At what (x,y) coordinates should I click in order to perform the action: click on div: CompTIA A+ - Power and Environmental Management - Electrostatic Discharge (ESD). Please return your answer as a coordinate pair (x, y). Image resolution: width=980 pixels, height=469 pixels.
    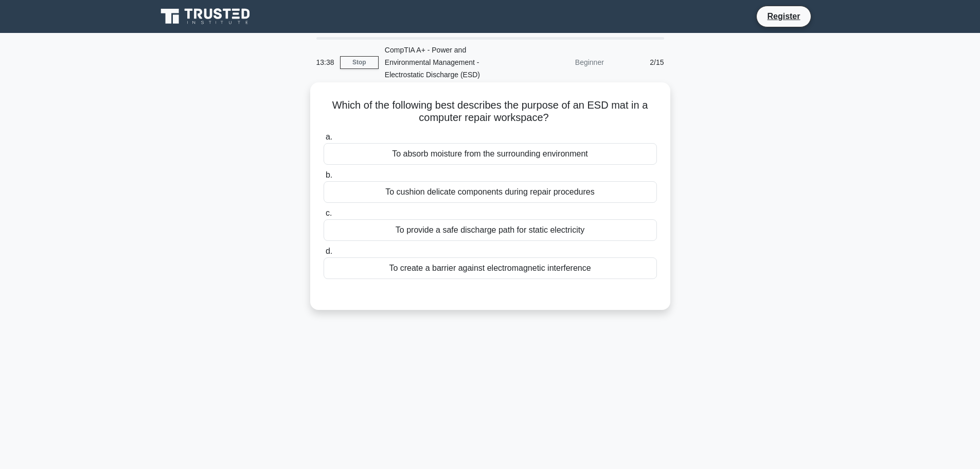
    Looking at the image, I should click on (449, 63).